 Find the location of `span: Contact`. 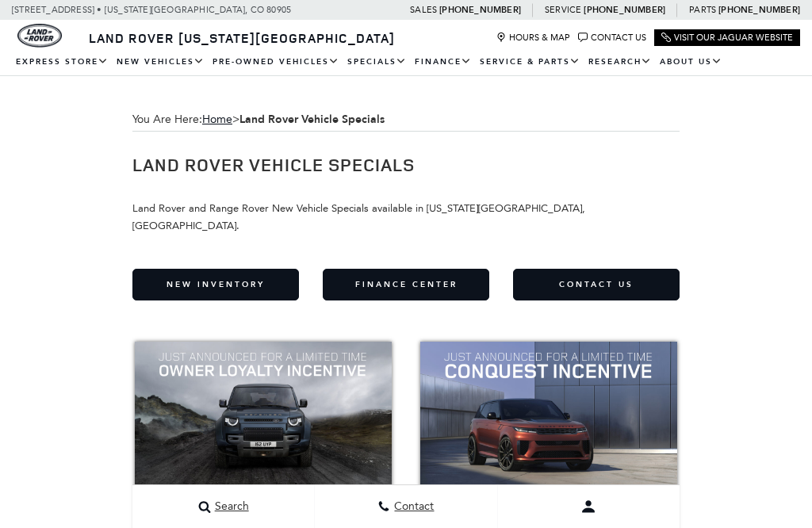

span: Contact is located at coordinates (412, 507).